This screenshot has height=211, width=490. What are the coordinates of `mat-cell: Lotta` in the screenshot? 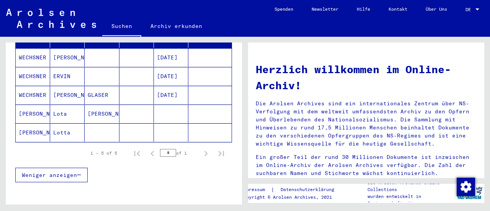 It's located at (67, 132).